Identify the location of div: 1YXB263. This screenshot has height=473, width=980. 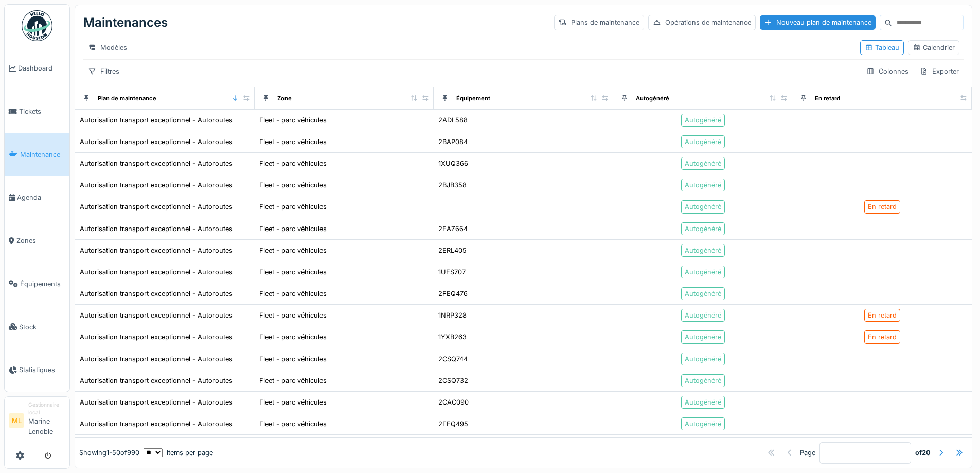
(452, 337).